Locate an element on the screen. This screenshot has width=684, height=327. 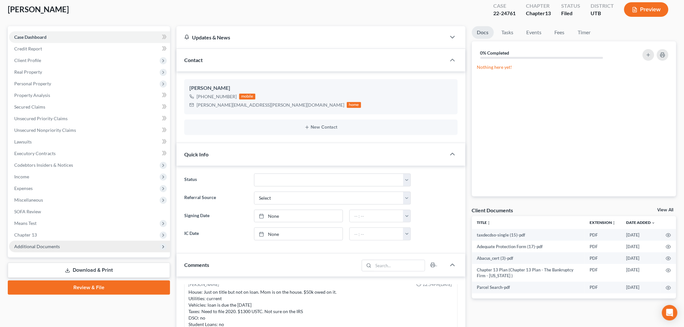
p: Nothing here yet! is located at coordinates (574, 67).